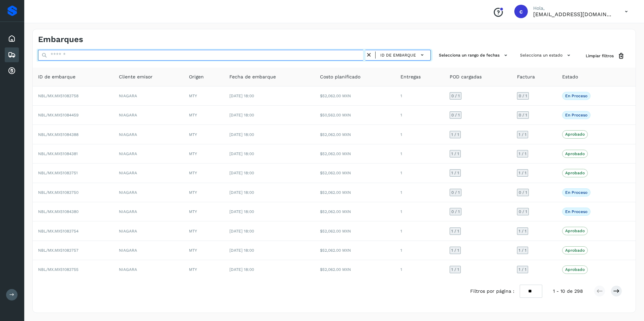 This screenshot has width=644, height=321. Describe the element at coordinates (58, 270) in the screenshot. I see `span: NBL/MX.MX51083755` at that location.